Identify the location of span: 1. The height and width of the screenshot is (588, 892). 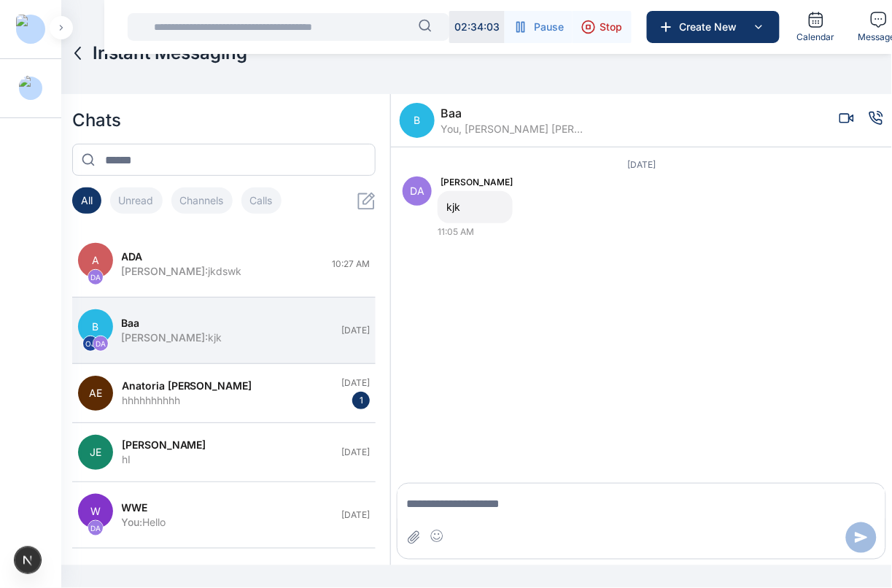
(361, 400).